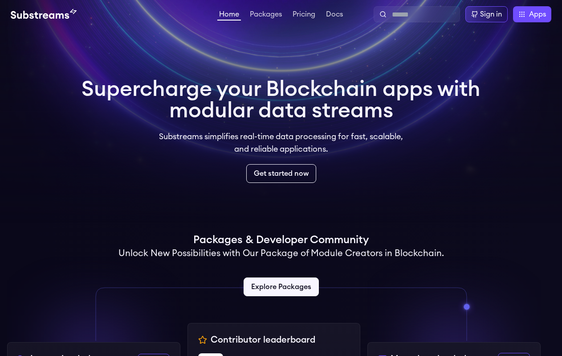  Describe the element at coordinates (281, 100) in the screenshot. I see `h1: Supercharge your Blockchain apps with modular data streams` at that location.